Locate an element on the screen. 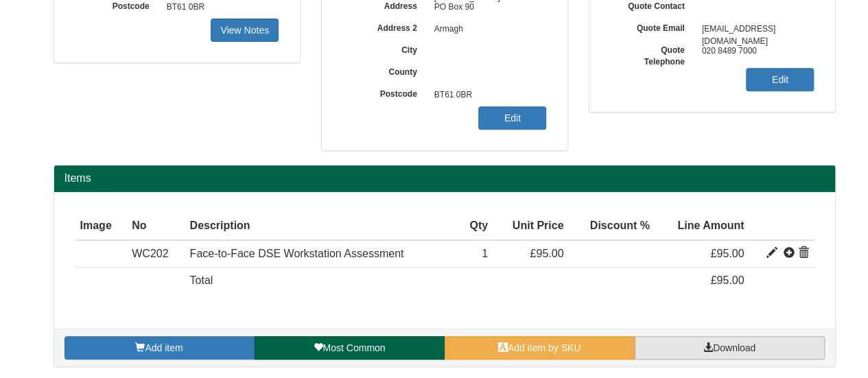 This screenshot has height=378, width=868. span: Face-to-Face DSE Workstation Assessment is located at coordinates (297, 253).